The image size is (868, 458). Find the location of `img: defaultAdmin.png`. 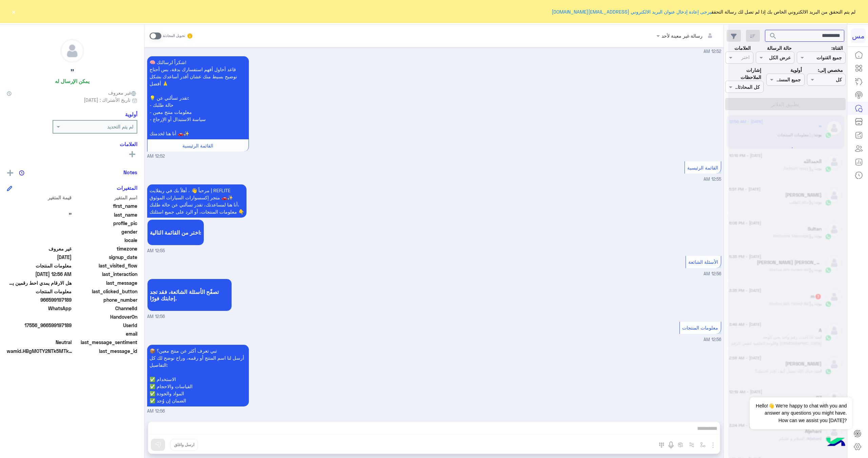

img: defaultAdmin.png is located at coordinates (72, 51).